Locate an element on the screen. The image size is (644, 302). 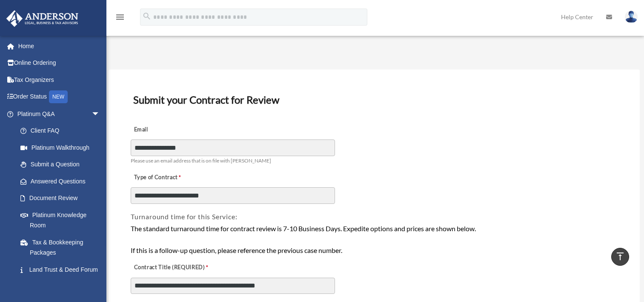
a: vertical_align_top is located at coordinates (620, 257).